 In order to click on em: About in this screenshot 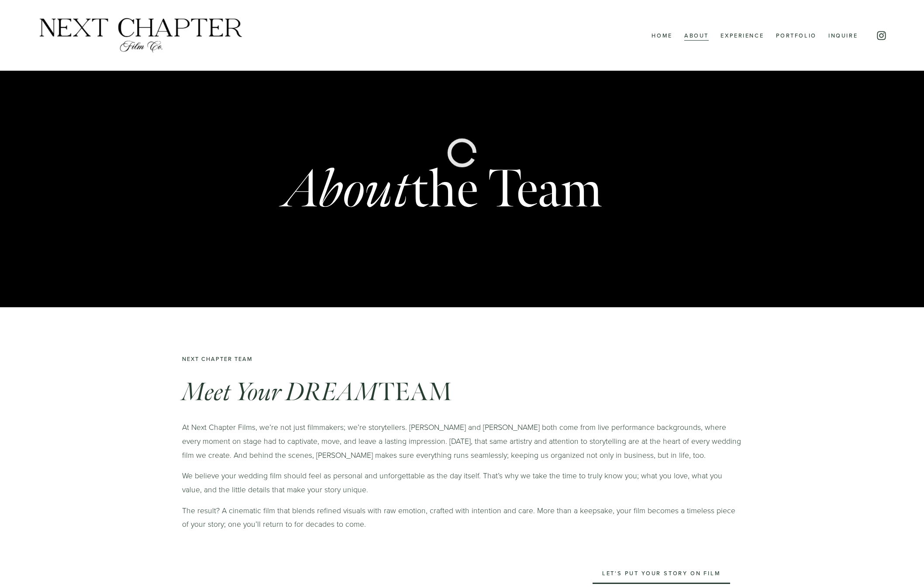, I will do `click(347, 190)`.